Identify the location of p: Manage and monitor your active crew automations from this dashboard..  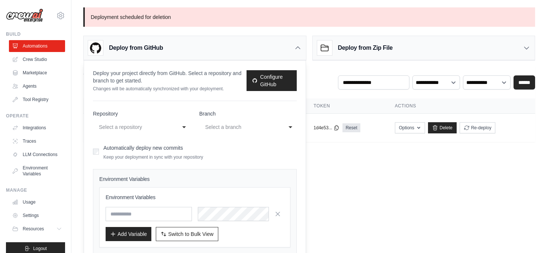
(166, 81).